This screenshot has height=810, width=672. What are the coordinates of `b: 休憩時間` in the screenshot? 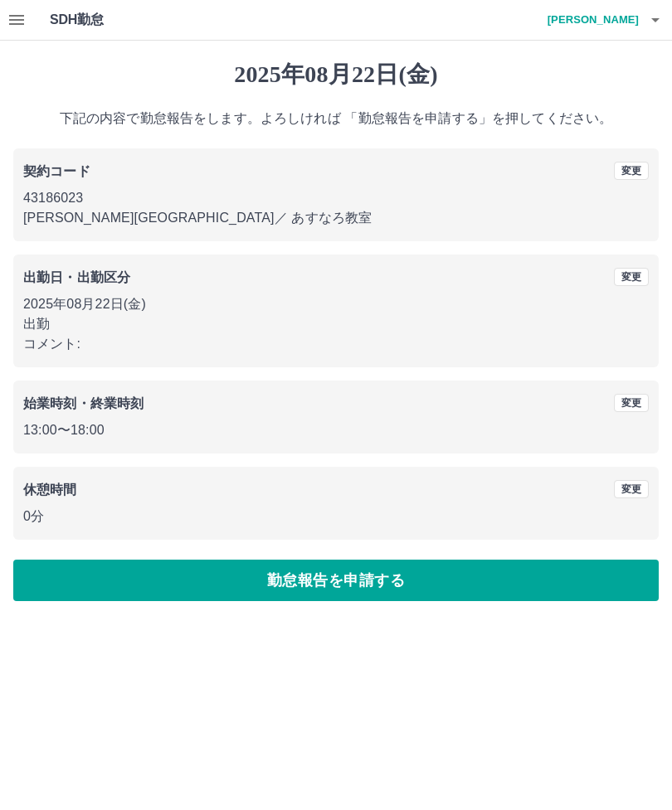 It's located at (50, 490).